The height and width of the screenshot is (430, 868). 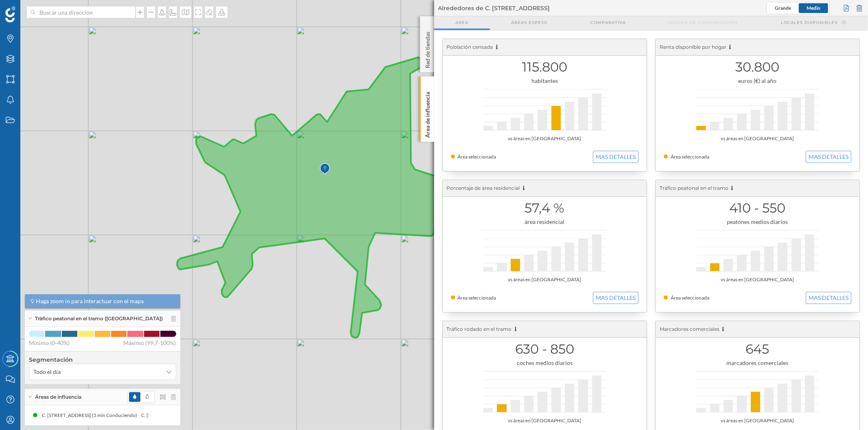 What do you see at coordinates (757, 67) in the screenshot?
I see `h1: 30.800` at bounding box center [757, 67].